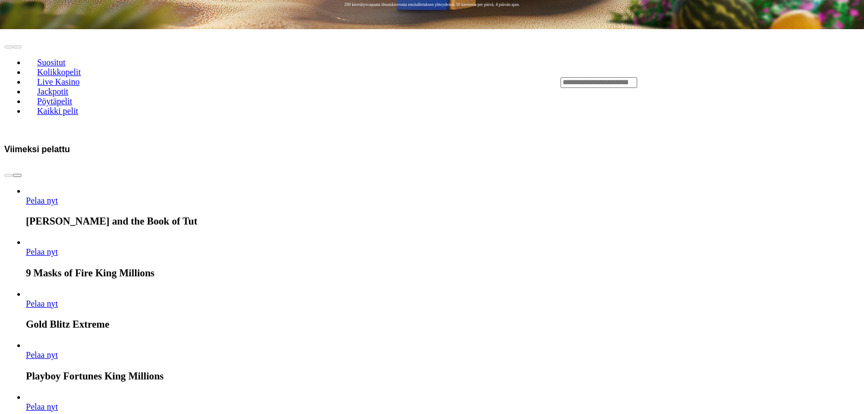  Describe the element at coordinates (59, 72) in the screenshot. I see `span: Kolikkopelit` at that location.